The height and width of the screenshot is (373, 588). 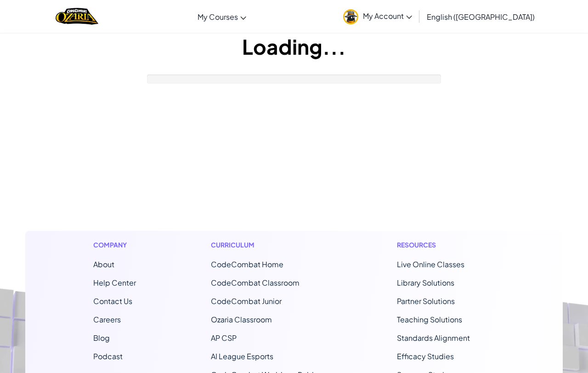 What do you see at coordinates (113, 301) in the screenshot?
I see `span: Contact Us` at bounding box center [113, 301].